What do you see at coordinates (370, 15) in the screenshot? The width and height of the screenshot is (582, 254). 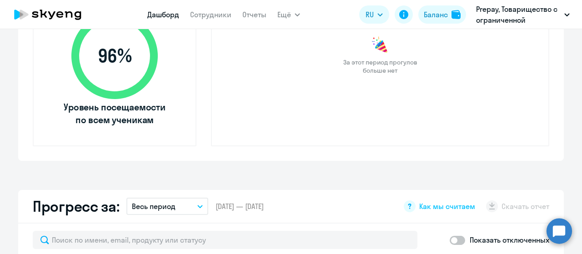 I see `span: RU` at bounding box center [370, 15].